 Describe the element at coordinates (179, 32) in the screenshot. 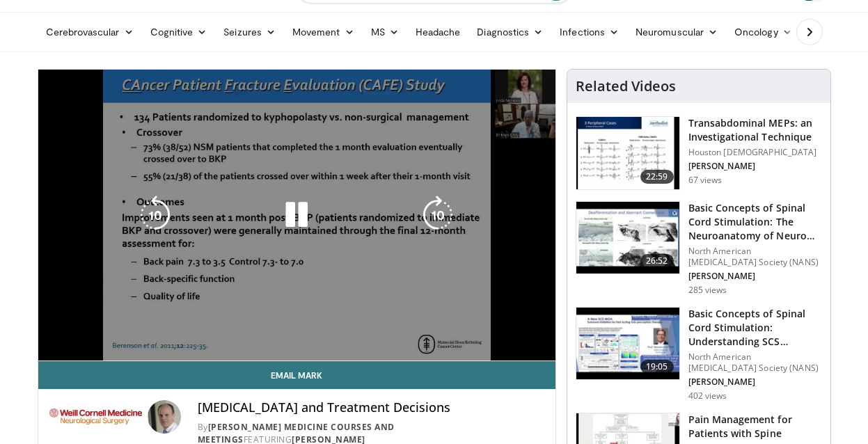

I see `a: Cognitive` at that location.